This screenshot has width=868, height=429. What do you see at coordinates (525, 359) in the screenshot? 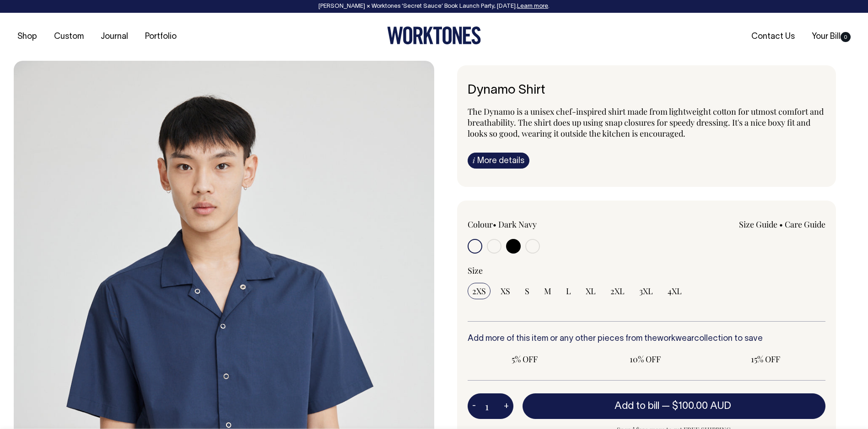
I see `input: 5% OFF` at bounding box center [525, 359].